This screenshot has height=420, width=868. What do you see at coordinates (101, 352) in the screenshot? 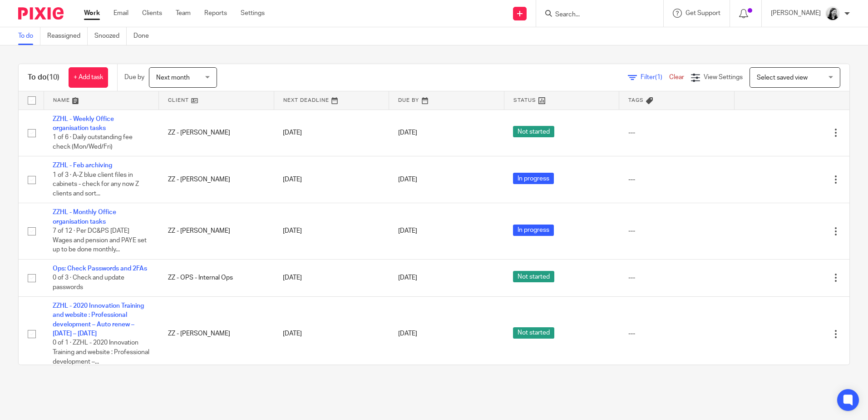
I see `span: 0 of 1 · ZZHL - 2020 Innovation Training and website : Professional development –...` at bounding box center [101, 352].